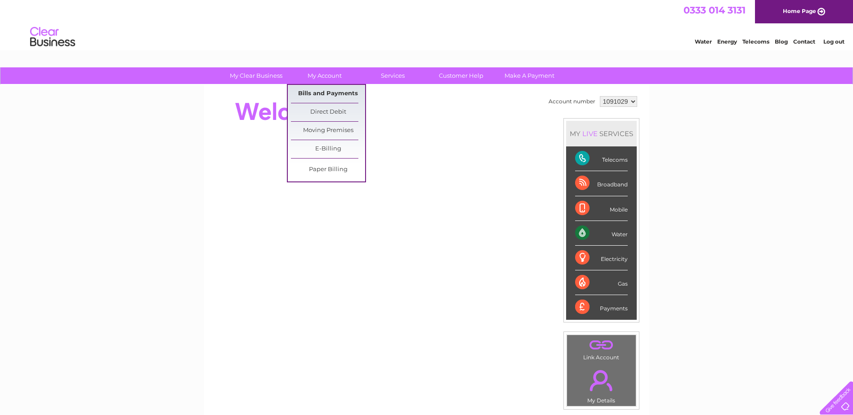  What do you see at coordinates (328, 94) in the screenshot?
I see `a: Bills and Payments` at bounding box center [328, 94].